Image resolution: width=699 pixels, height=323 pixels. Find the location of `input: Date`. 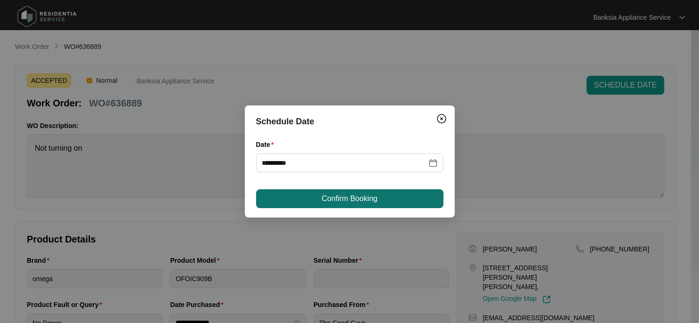

input: Date is located at coordinates (344, 163).